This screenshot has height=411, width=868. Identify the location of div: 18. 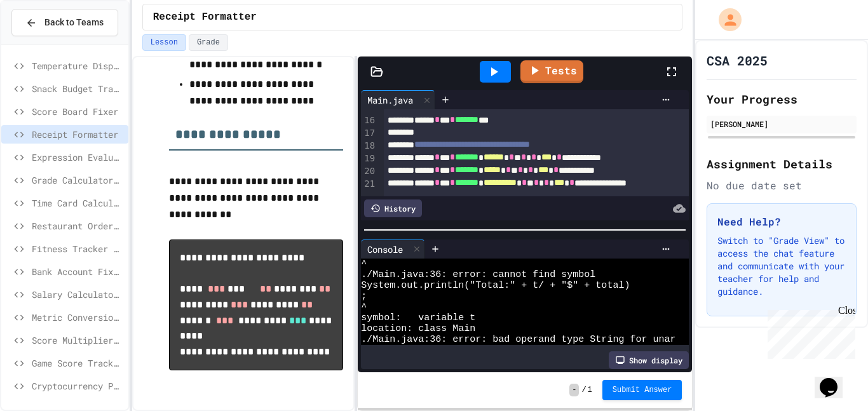
(368, 146).